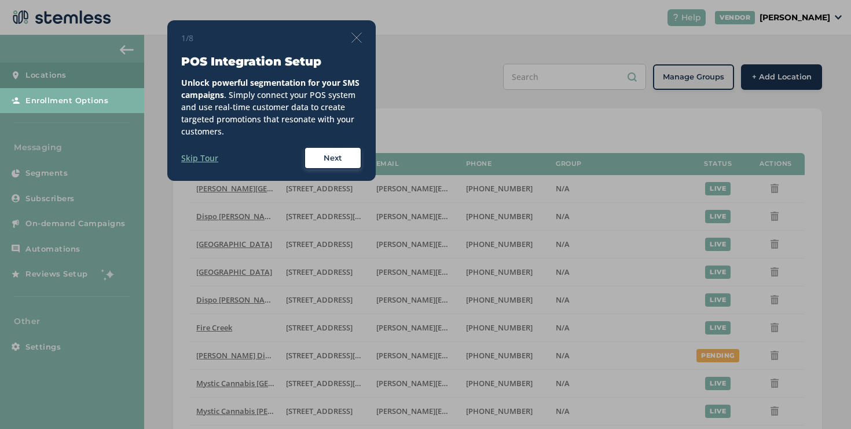 This screenshot has height=429, width=851. Describe the element at coordinates (357, 38) in the screenshot. I see `img: icon-close-thin-accent-606ae9a3.svg` at that location.